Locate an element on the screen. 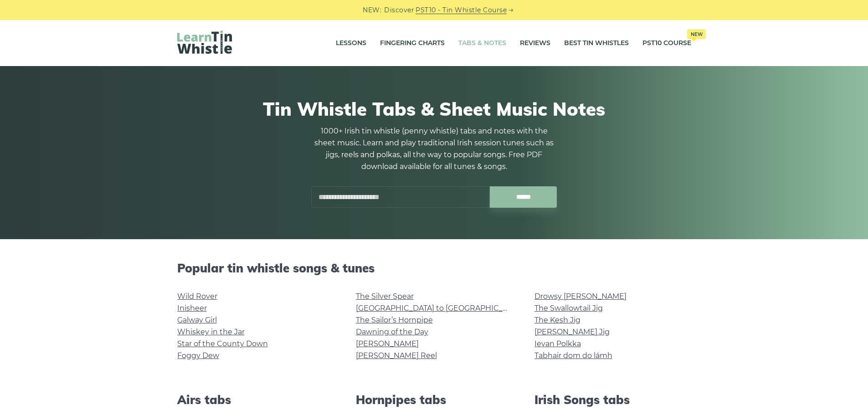  h2: Hornpipes tabs is located at coordinates (434, 399).